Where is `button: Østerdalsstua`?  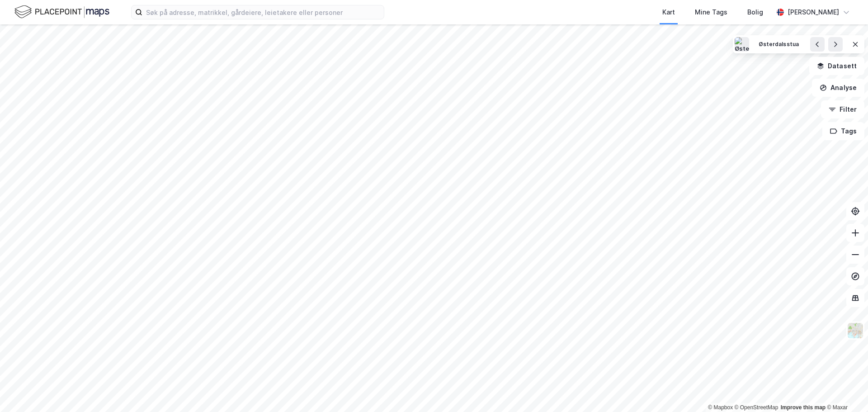
button: Østerdalsstua is located at coordinates (778, 44).